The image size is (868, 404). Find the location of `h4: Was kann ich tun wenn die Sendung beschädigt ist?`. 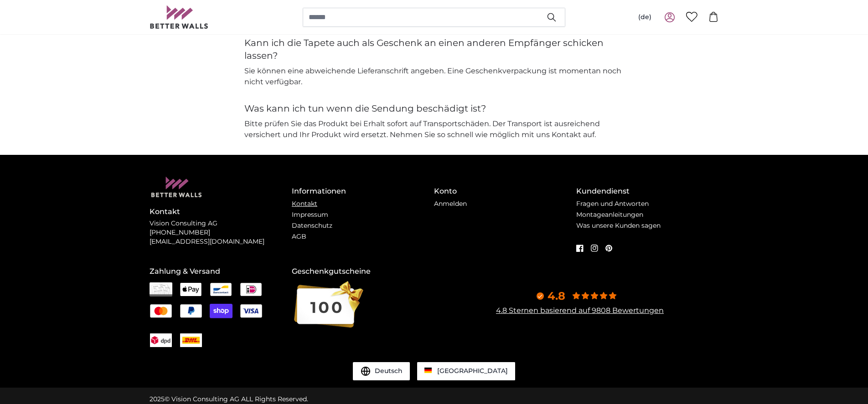

h4: Was kann ich tun wenn die Sendung beschädigt ist? is located at coordinates (434, 108).